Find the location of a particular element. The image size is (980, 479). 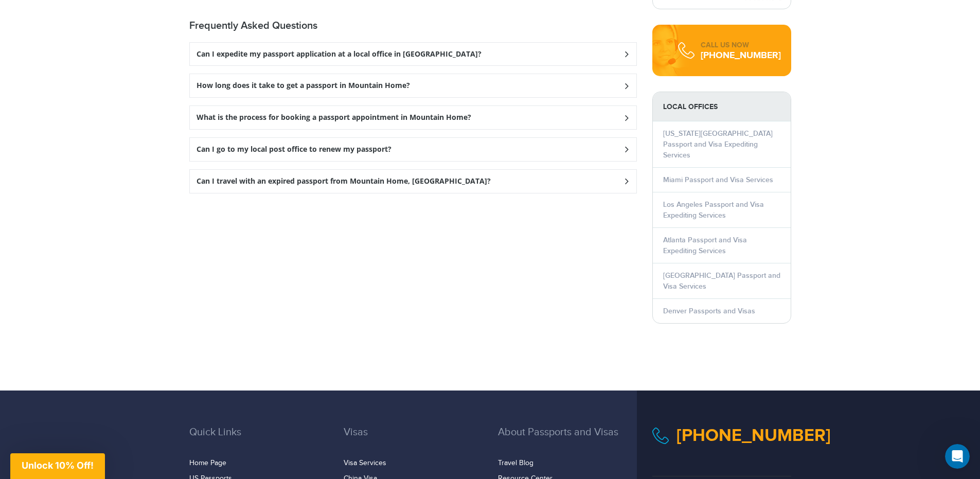

a: Miami Passport and Visa Services is located at coordinates (718, 179).